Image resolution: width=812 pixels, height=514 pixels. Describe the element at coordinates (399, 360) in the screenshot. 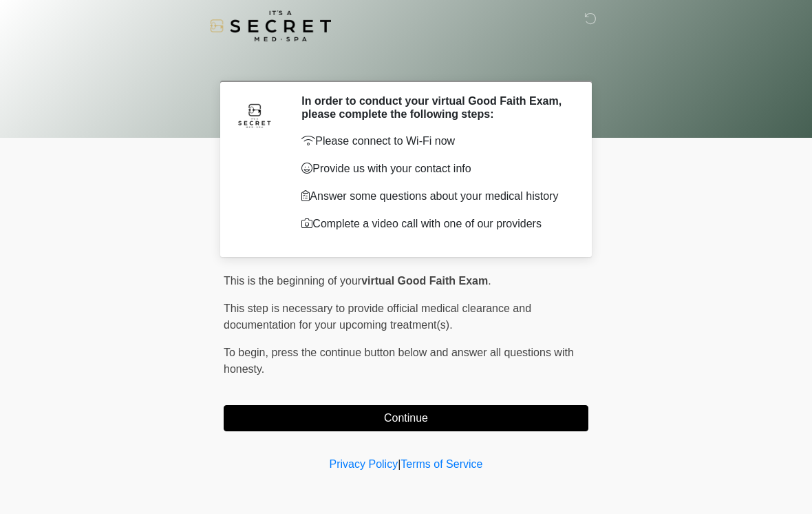

I see `span: press the continue button below and answer all questions with honesty.` at that location.